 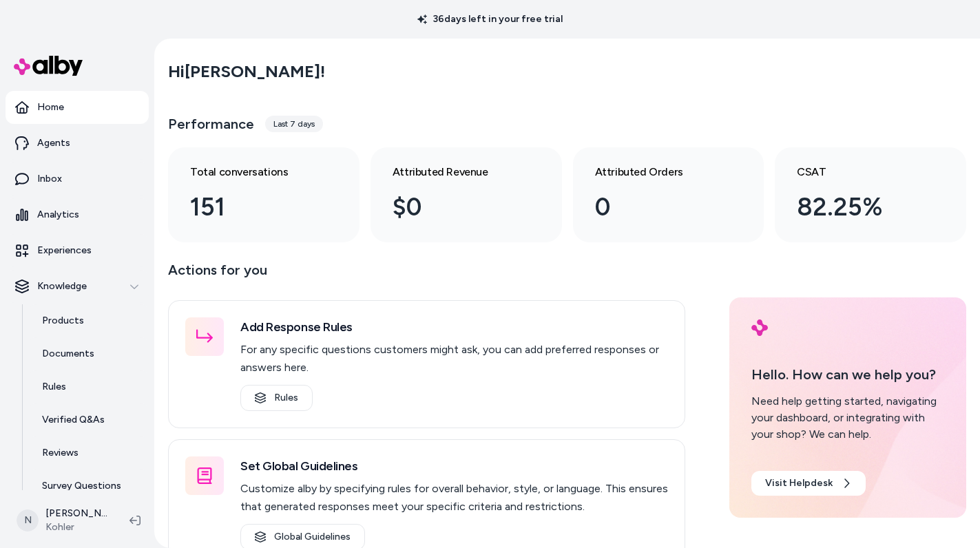 What do you see at coordinates (426, 276) in the screenshot?
I see `p: Actions for you` at bounding box center [426, 276].